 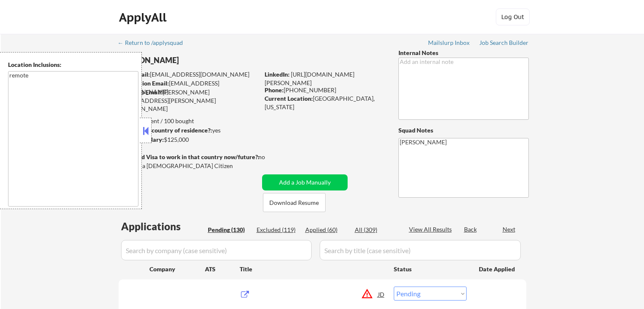 What do you see at coordinates (497, 269) in the screenshot?
I see `div: Date Applied` at bounding box center [497, 269].